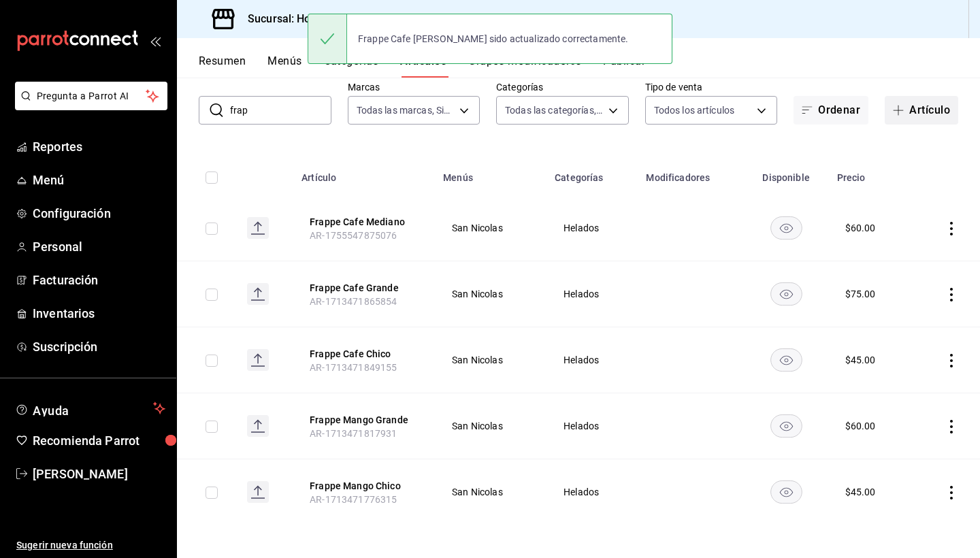 The width and height of the screenshot is (980, 558). What do you see at coordinates (98, 247) in the screenshot?
I see `span: Personal` at bounding box center [98, 247].